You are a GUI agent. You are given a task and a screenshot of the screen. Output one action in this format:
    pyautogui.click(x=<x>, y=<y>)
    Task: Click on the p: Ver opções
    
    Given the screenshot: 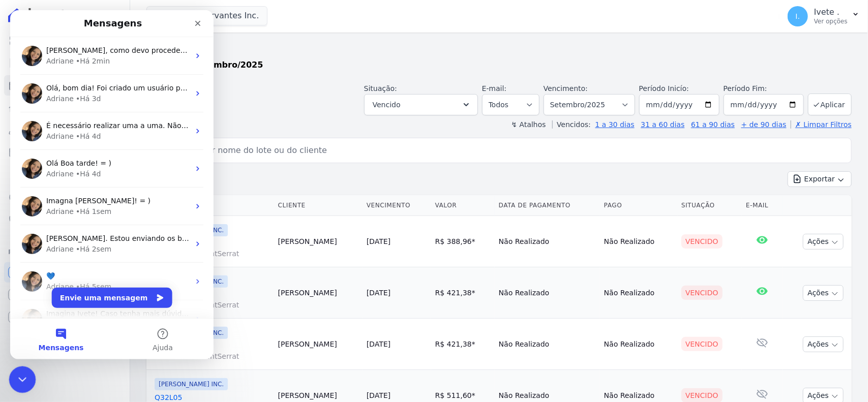 What is the action you would take?
    pyautogui.click(x=830, y=22)
    